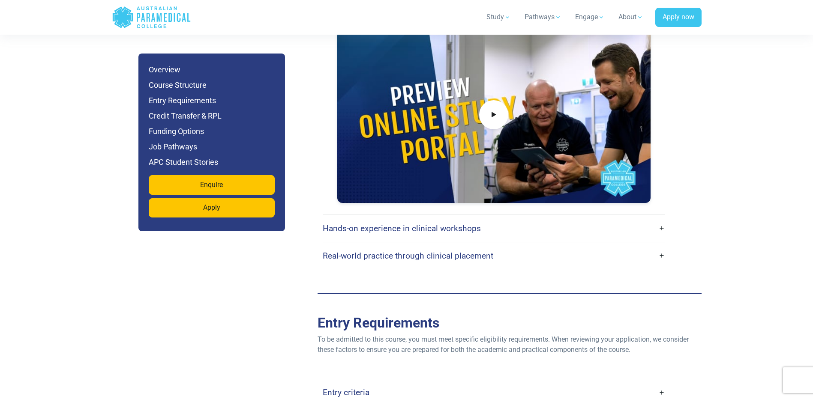  I want to click on h2: Entry Requirements, so click(510, 323).